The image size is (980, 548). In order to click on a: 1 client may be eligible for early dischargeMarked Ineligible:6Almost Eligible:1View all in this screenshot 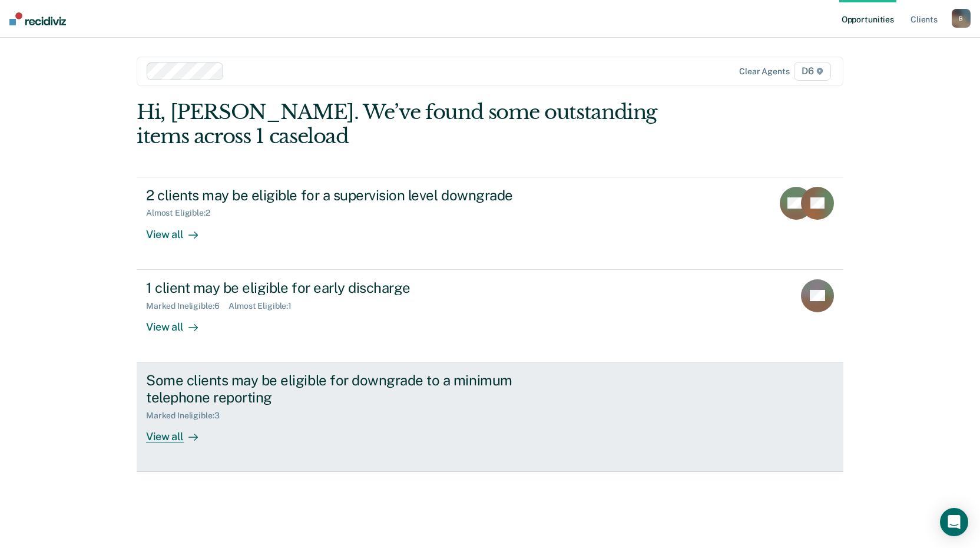, I will do `click(490, 315)`.